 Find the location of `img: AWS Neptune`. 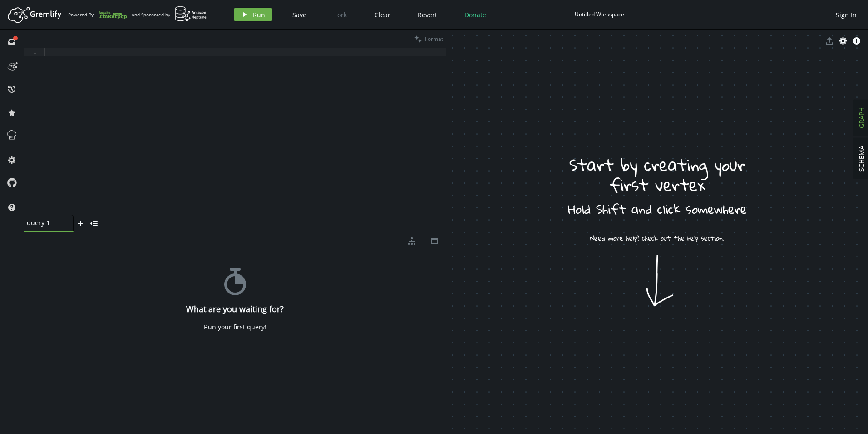

img: AWS Neptune is located at coordinates (191, 13).